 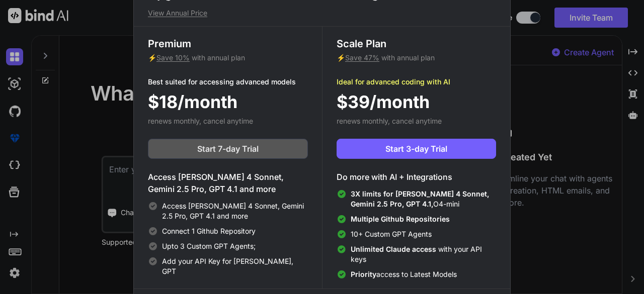 What do you see at coordinates (416, 44) in the screenshot?
I see `h3: Scale Plan` at bounding box center [416, 44].